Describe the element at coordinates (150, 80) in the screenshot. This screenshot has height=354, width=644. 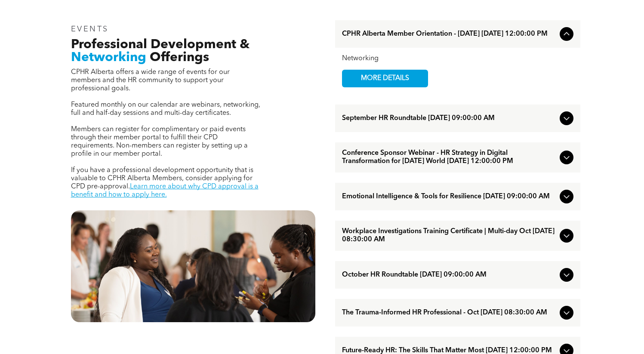
I see `span: CPHR Alberta offers a wide range of events for our members and the HR community to support your p...` at that location.